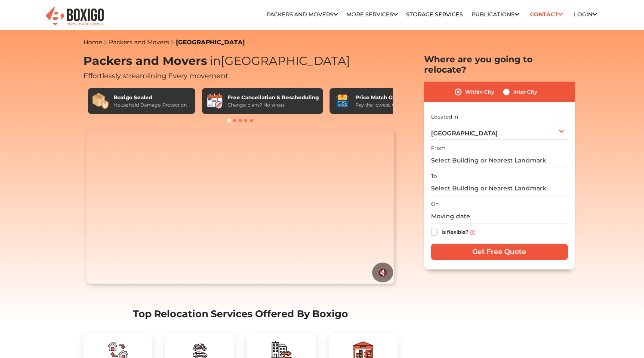  I want to click on a: More services, so click(372, 14).